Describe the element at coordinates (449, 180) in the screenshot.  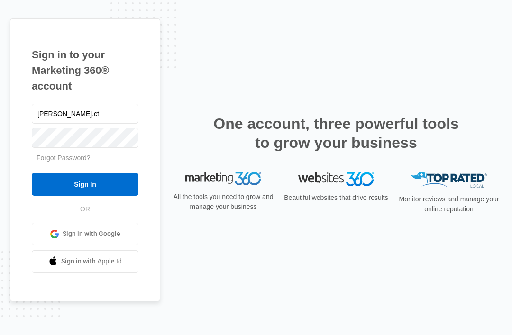
I see `img: Top Rated Local` at that location.